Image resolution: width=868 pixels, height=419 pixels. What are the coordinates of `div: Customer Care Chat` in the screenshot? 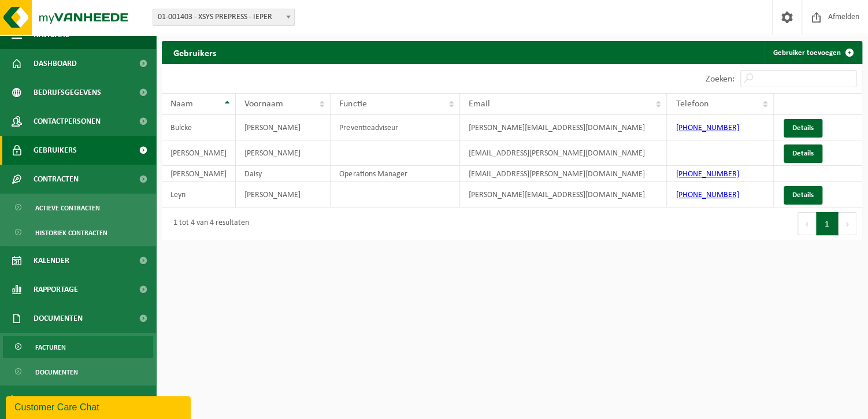 It's located at (92, 14).